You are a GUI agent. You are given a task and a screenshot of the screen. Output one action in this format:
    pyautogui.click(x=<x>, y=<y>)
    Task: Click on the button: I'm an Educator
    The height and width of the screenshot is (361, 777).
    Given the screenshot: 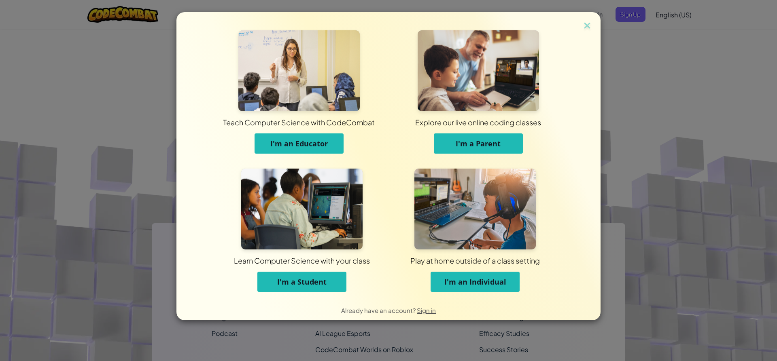 What is the action you would take?
    pyautogui.click(x=299, y=144)
    